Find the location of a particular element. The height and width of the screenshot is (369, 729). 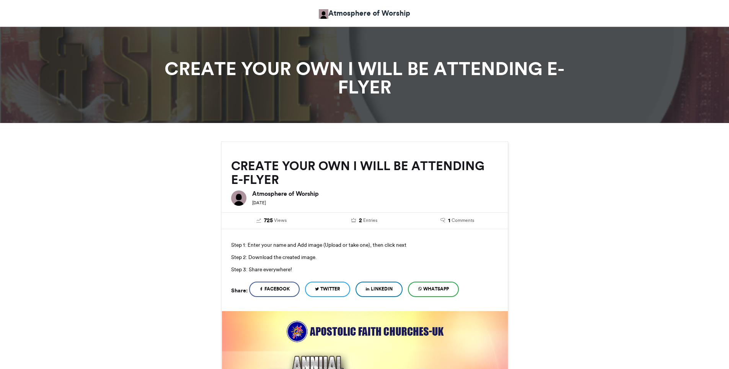

h5: Share: is located at coordinates (239, 290).